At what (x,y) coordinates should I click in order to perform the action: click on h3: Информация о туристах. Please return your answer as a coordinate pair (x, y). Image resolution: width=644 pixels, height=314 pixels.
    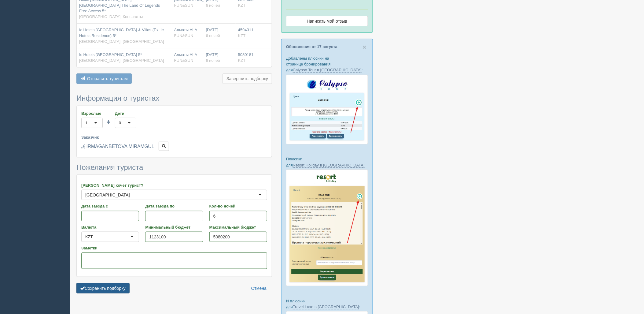
    Looking at the image, I should click on (174, 98).